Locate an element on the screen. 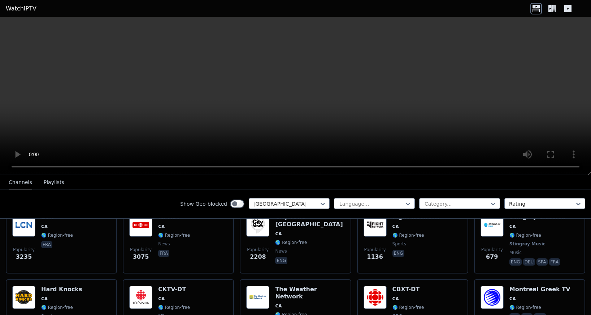 The image size is (591, 315). img: CityNews Toronto is located at coordinates (258, 225).